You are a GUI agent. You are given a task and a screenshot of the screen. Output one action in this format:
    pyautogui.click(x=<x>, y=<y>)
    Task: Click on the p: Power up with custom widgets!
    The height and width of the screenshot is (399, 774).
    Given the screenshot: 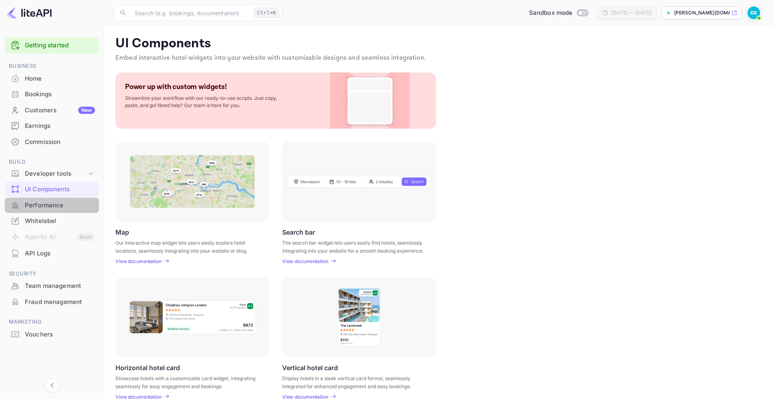 What is the action you would take?
    pyautogui.click(x=176, y=87)
    